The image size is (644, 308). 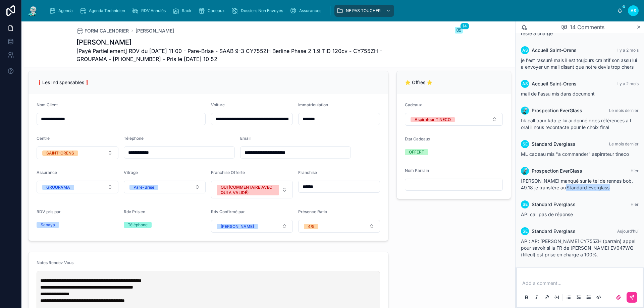 I want to click on span: tik call pour kdo je lui ai donné qqes références a l oral il nous recontacte pour le choix final, so click(x=576, y=124).